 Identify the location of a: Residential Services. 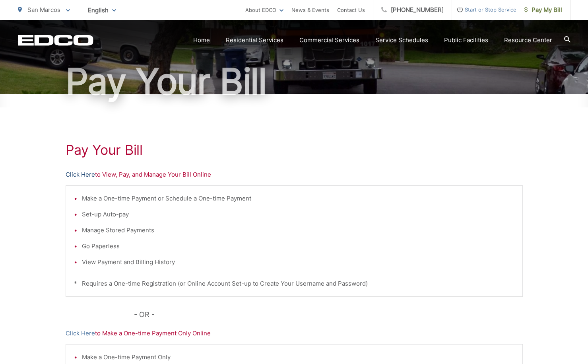
(254, 40).